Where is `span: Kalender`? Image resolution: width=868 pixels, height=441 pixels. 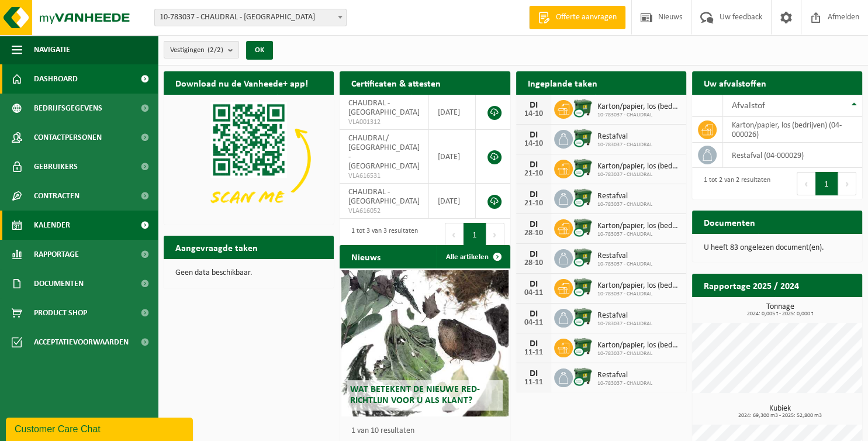
span: Kalender is located at coordinates (52, 225).